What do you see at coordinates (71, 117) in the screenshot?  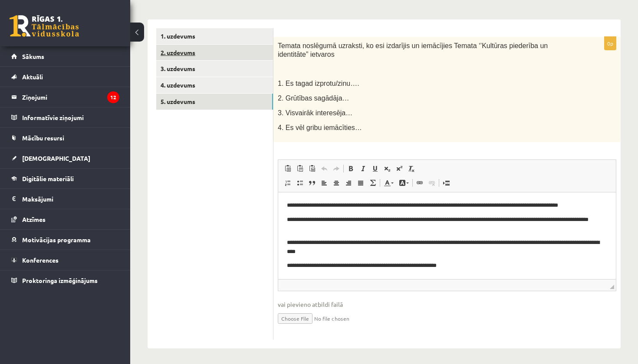 I see `legend: Informatīvie ziņojumi` at bounding box center [71, 117].